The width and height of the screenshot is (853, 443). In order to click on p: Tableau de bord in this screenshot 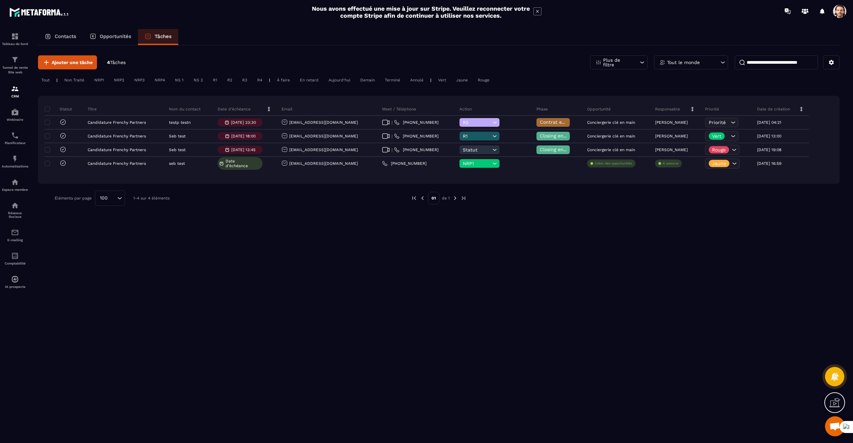, I will do `click(15, 44)`.